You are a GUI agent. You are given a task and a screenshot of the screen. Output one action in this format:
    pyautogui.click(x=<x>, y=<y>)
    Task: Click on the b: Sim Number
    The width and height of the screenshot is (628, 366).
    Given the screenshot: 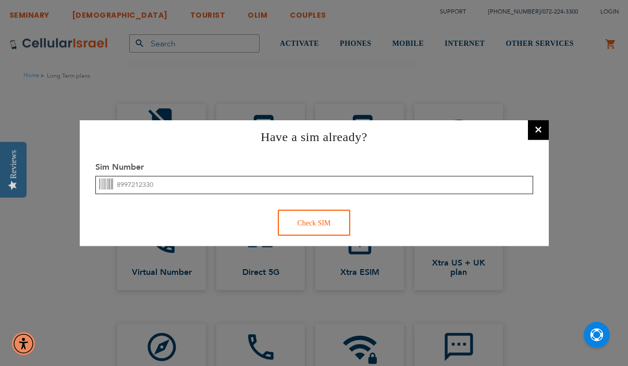 What is the action you would take?
    pyautogui.click(x=119, y=167)
    